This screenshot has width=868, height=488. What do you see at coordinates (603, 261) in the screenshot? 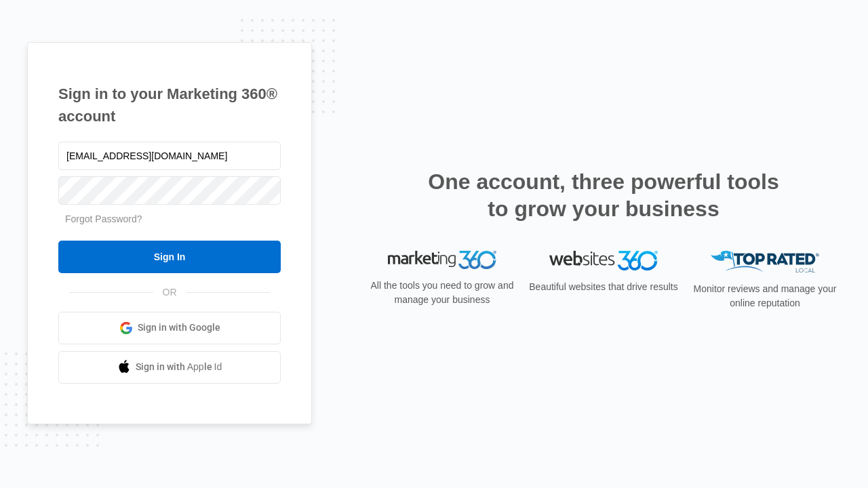
I see `img: Websites 360` at bounding box center [603, 261].